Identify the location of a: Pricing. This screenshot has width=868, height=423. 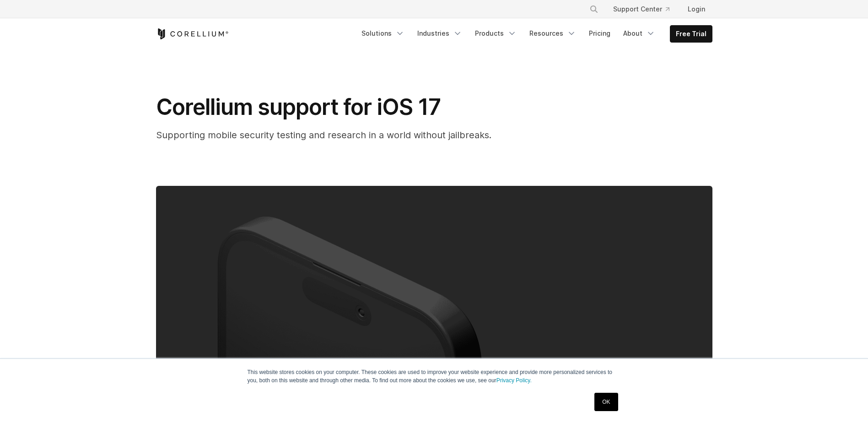
(599, 34).